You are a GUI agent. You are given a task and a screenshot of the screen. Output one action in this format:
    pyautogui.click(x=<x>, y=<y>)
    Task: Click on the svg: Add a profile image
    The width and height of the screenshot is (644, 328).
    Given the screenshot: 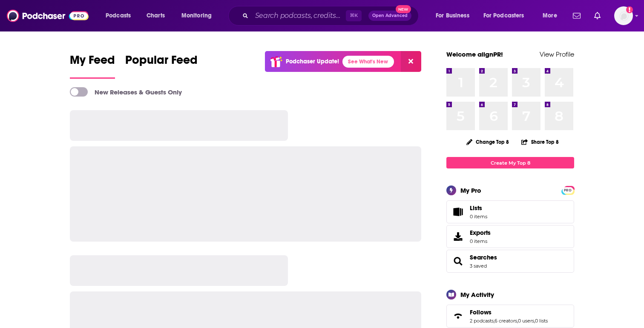 What is the action you would take?
    pyautogui.click(x=630, y=10)
    